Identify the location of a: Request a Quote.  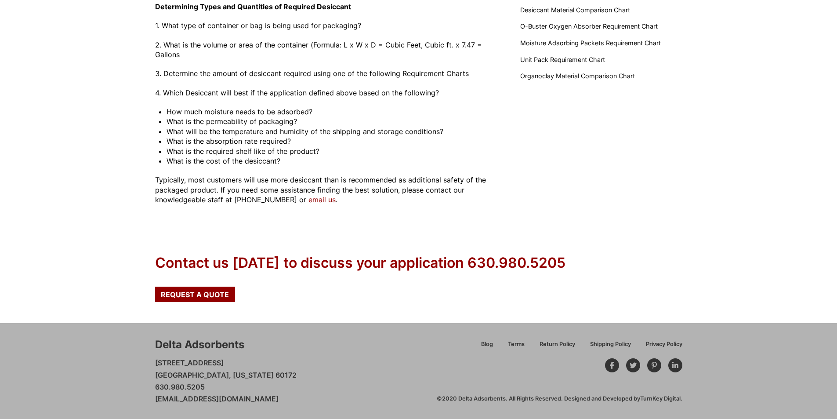
(195, 294).